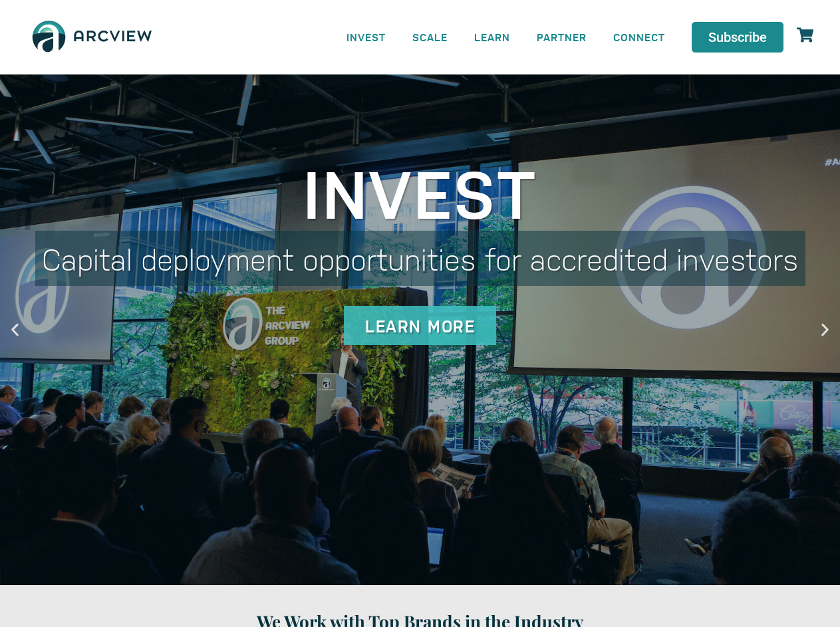  I want to click on a: CONNECT, so click(639, 37).